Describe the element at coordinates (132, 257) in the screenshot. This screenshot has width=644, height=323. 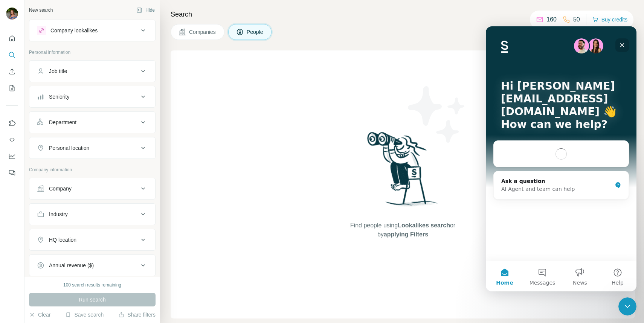
I see `span: Help` at that location.